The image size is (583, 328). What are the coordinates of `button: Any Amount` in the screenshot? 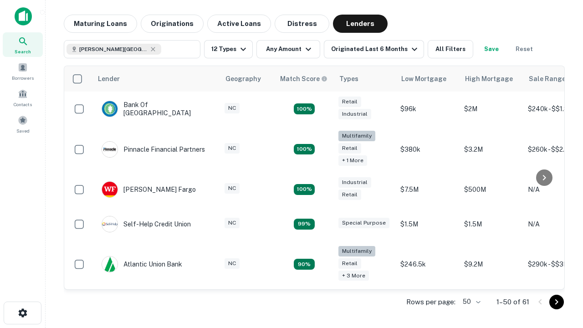 It's located at (288, 49).